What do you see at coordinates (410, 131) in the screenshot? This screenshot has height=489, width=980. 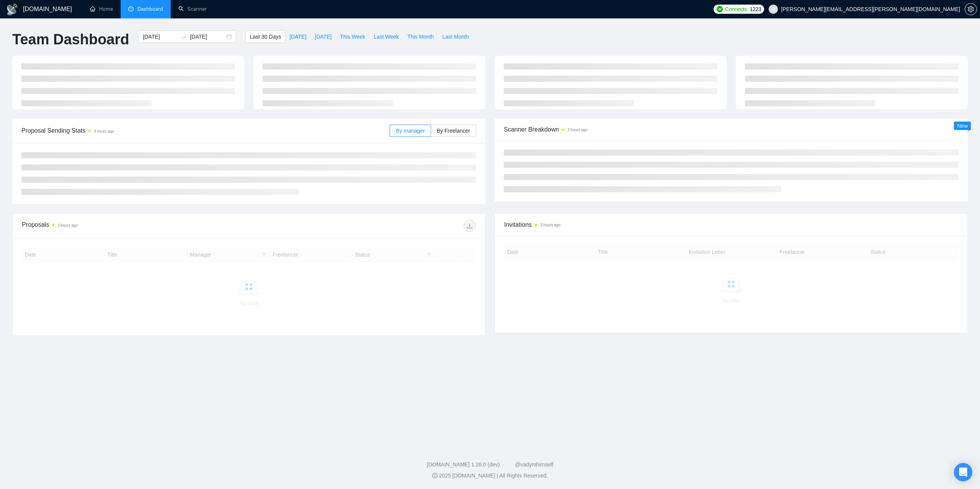 I see `span: By manager` at bounding box center [410, 131].